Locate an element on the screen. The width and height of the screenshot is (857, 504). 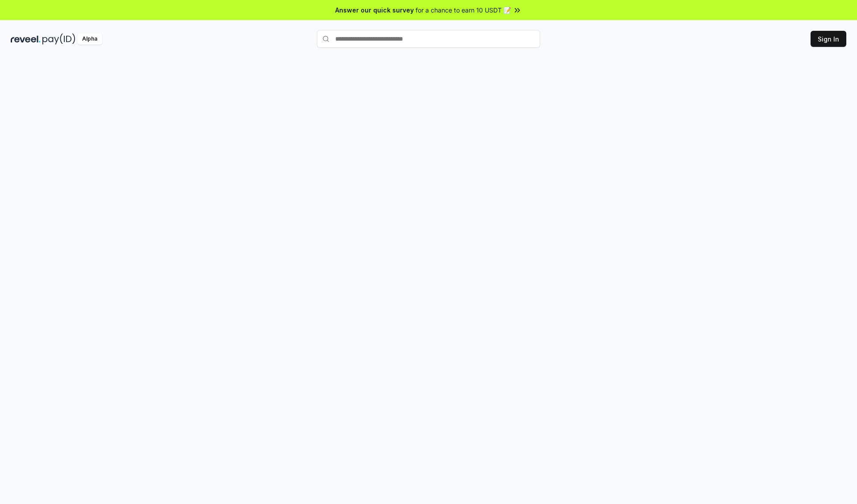
div: Alpha is located at coordinates (89, 39).